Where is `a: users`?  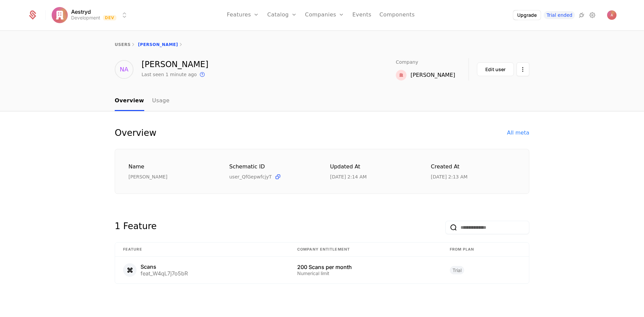
a: users is located at coordinates (122, 45).